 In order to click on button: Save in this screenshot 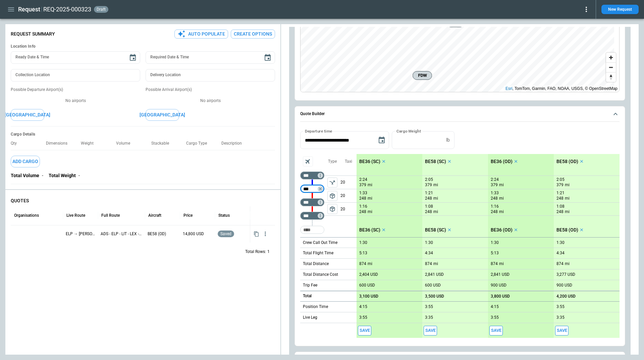, I will do `click(430, 330)`.